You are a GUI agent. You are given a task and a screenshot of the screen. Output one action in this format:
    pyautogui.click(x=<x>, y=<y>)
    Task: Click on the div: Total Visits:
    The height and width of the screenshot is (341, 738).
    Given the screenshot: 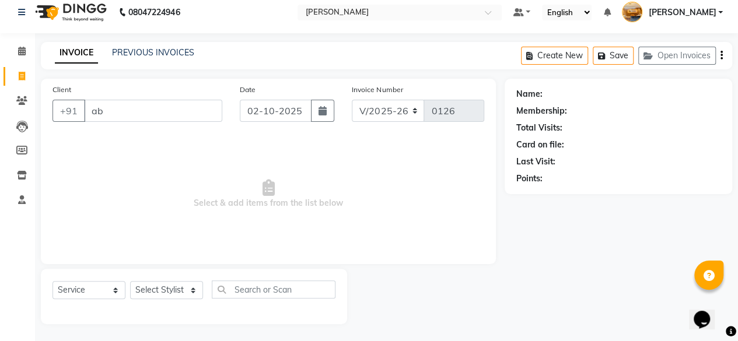 What is the action you would take?
    pyautogui.click(x=539, y=128)
    